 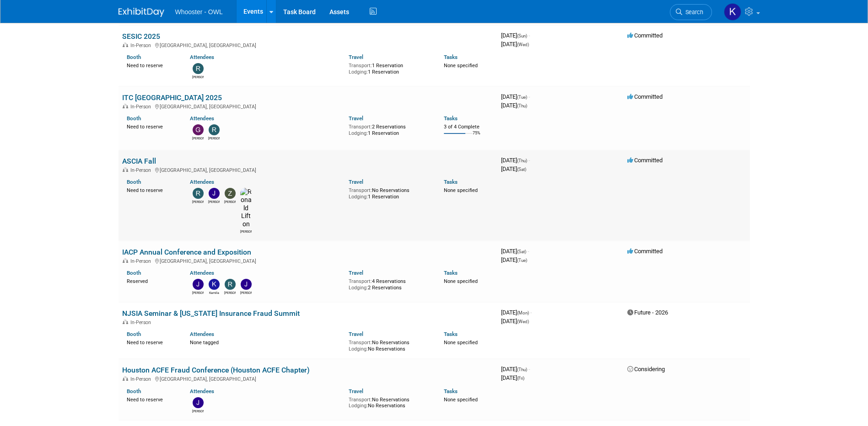 I want to click on div: None tagged, so click(x=266, y=342).